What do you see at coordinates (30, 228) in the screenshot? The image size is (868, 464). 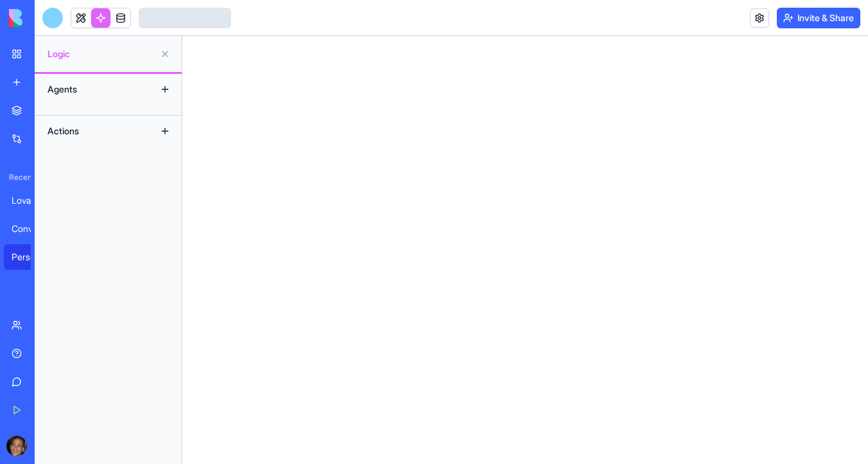 I see `a: Convert Anything to Blocks Hub` at bounding box center [30, 228].